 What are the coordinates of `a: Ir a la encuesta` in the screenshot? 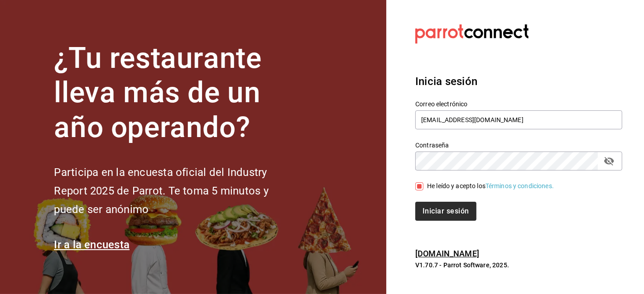 It's located at (91, 245).